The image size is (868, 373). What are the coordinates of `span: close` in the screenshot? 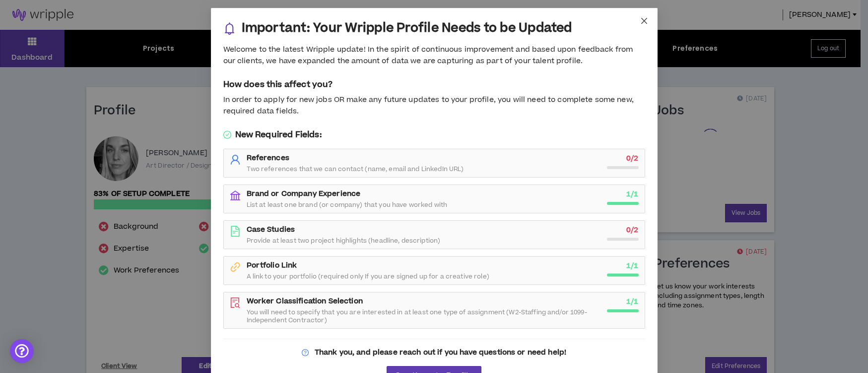 It's located at (644, 21).